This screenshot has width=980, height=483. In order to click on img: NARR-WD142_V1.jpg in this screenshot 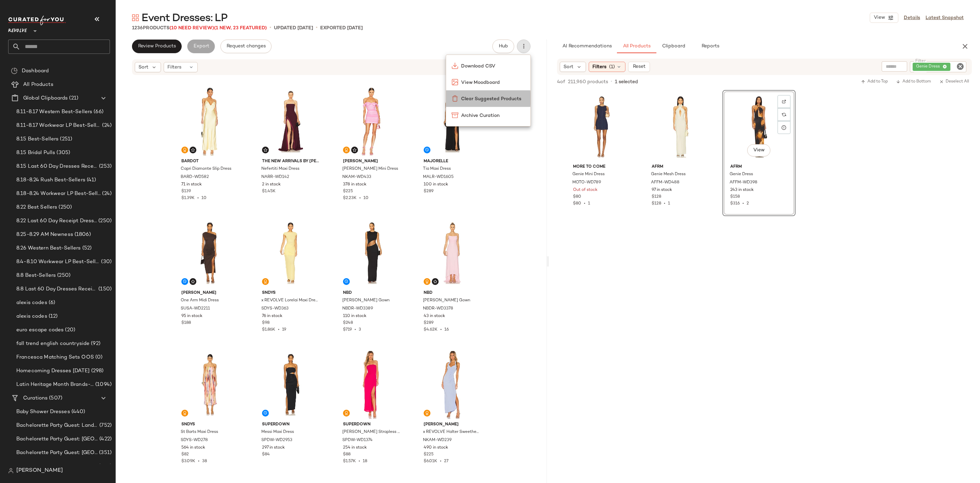, I will do `click(291, 121)`.